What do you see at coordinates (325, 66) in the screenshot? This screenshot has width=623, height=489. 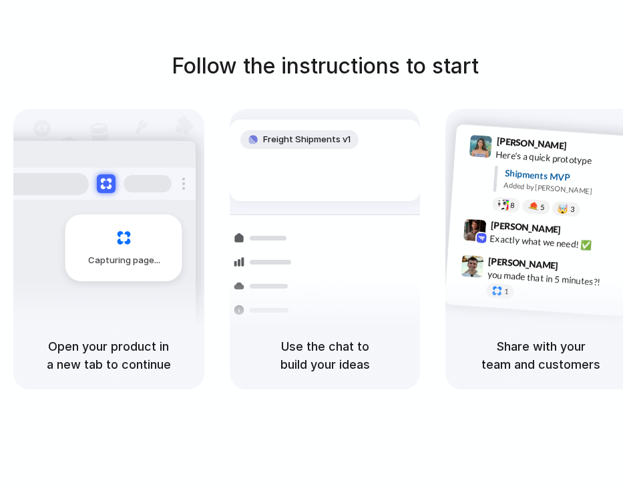 I see `h1: Follow the instructions to start` at bounding box center [325, 66].